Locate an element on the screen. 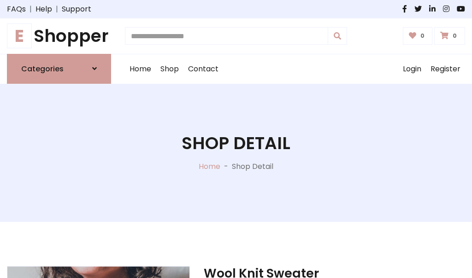 The width and height of the screenshot is (472, 278). h1: Shop Detail is located at coordinates (236, 143).